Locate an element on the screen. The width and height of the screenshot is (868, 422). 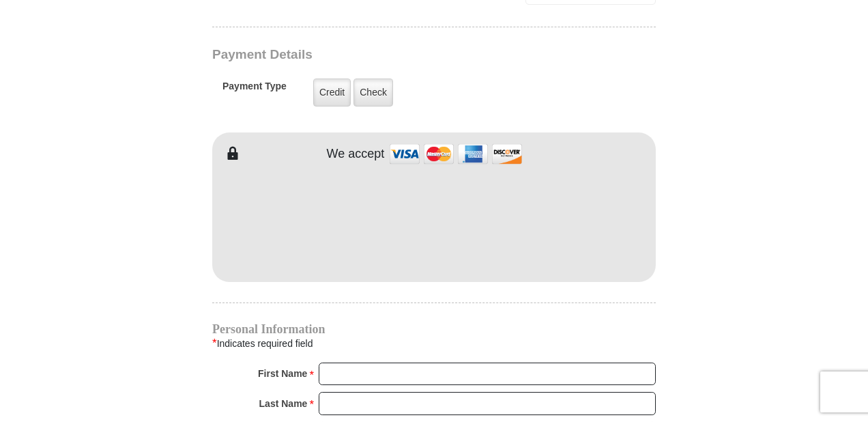
strong: First Name is located at coordinates (283, 373).